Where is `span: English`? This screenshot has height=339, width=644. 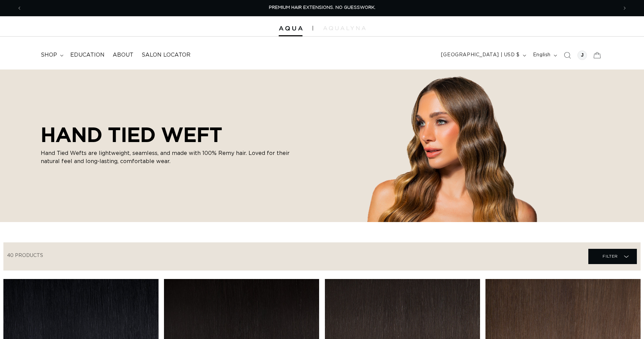
span: English is located at coordinates (542, 55).